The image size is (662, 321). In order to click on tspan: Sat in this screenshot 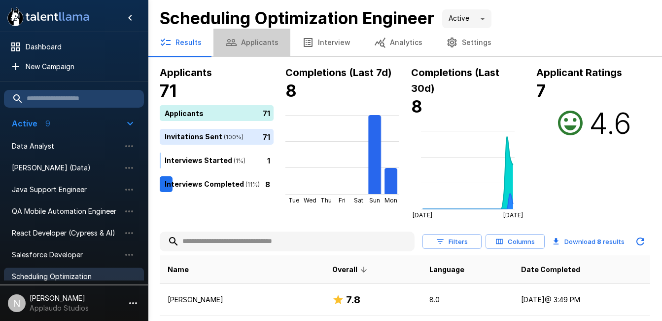, I will do `click(358, 200)`.